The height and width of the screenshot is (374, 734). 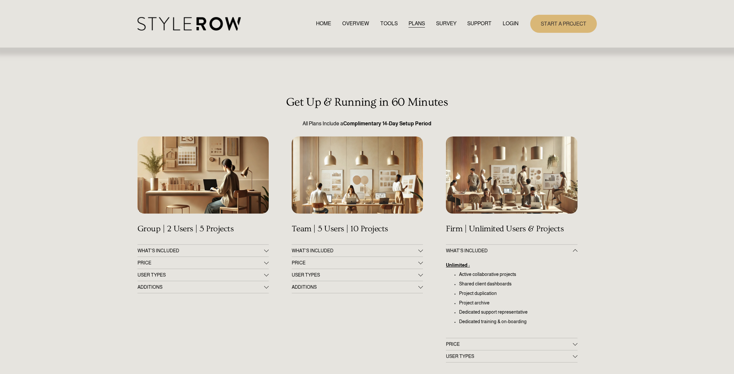 I want to click on a: TOOLS, so click(x=389, y=24).